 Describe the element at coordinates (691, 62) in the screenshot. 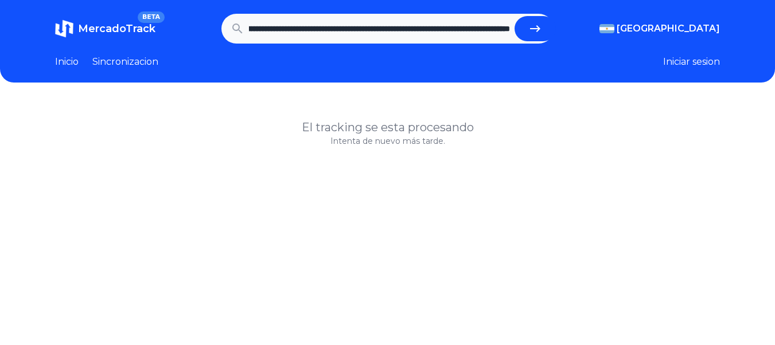

I see `button: Iniciar sesion` at that location.